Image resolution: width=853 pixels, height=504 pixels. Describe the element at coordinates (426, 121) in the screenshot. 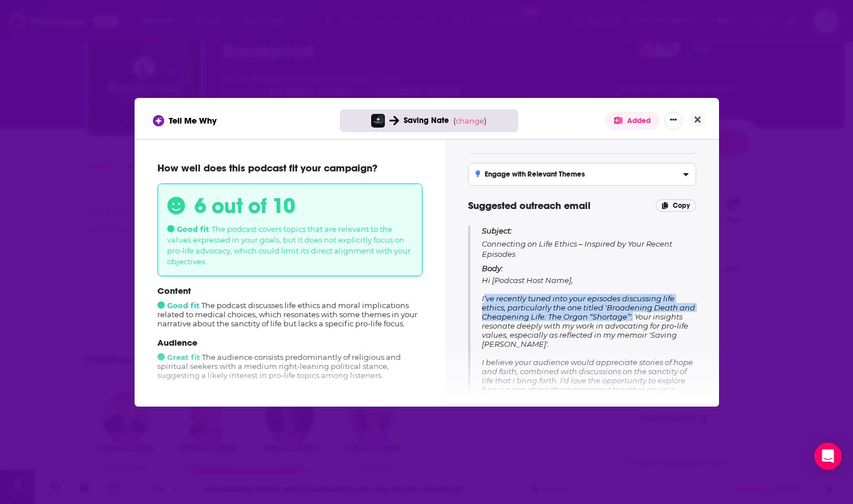

I see `span: Saving Nate` at that location.